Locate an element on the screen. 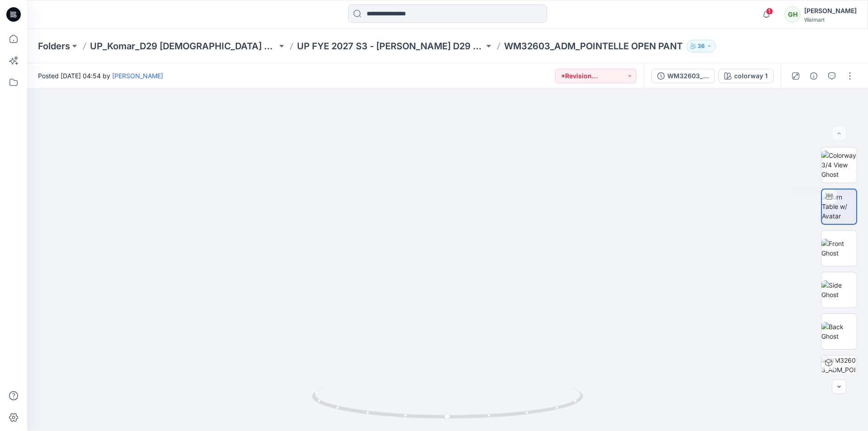 Image resolution: width=868 pixels, height=431 pixels. div: GH is located at coordinates (792, 15).